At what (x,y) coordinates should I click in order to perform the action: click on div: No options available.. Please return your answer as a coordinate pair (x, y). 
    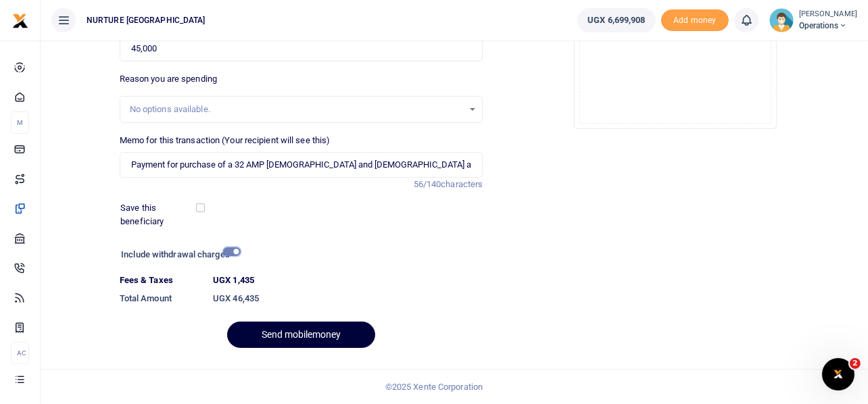
    Looking at the image, I should click on (296, 110).